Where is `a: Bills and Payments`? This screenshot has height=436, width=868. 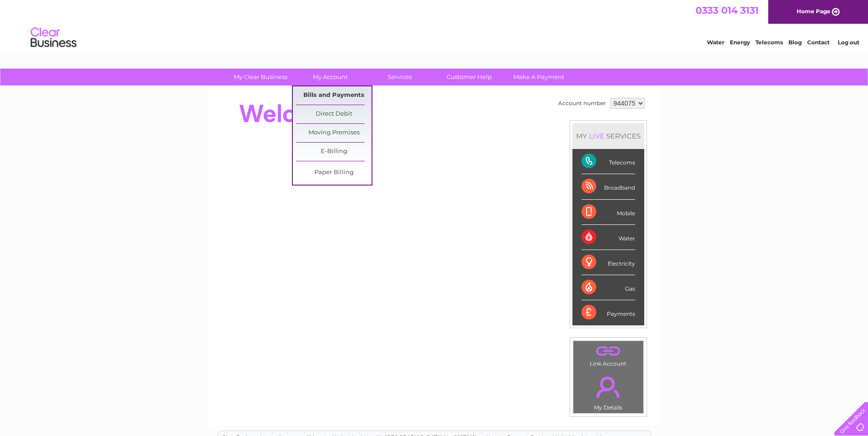
a: Bills and Payments is located at coordinates (333, 96).